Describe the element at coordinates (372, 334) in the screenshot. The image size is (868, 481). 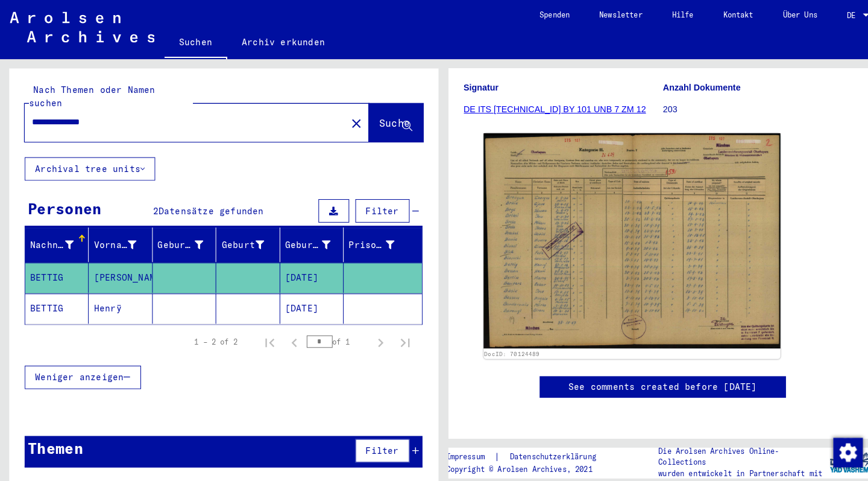
I see `button: Next page` at that location.